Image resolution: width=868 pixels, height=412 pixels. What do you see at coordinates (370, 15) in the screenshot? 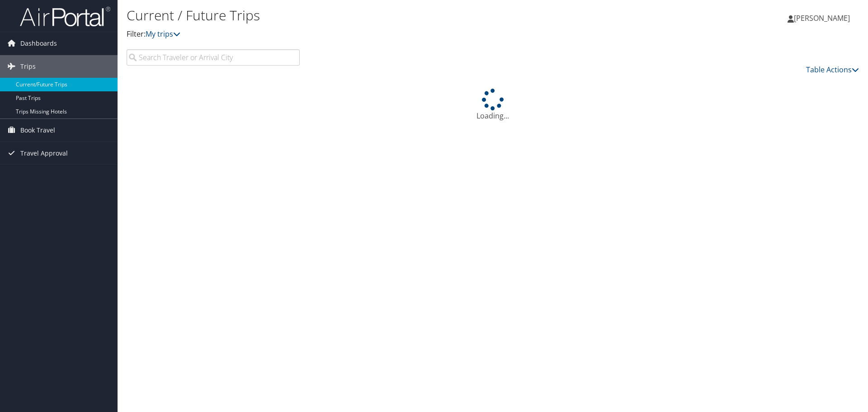
I see `h1: Current / Future Trips` at bounding box center [370, 15].